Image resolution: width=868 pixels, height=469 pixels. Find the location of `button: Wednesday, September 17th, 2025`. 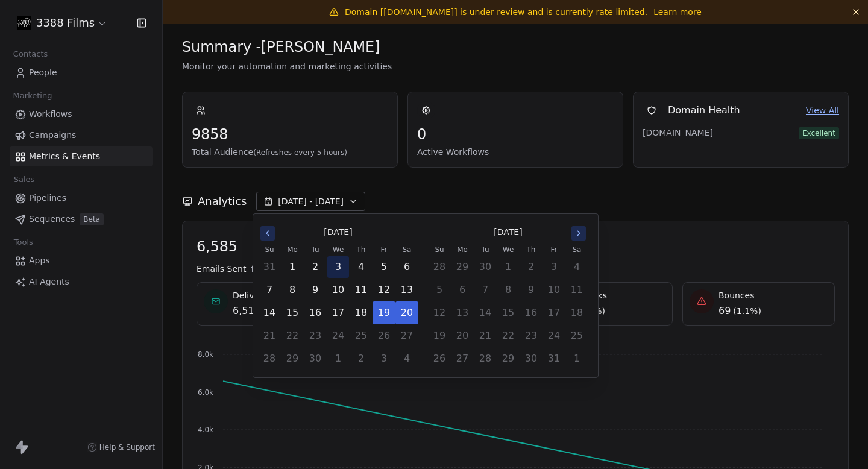

button: Wednesday, September 17th, 2025 is located at coordinates (338, 313).